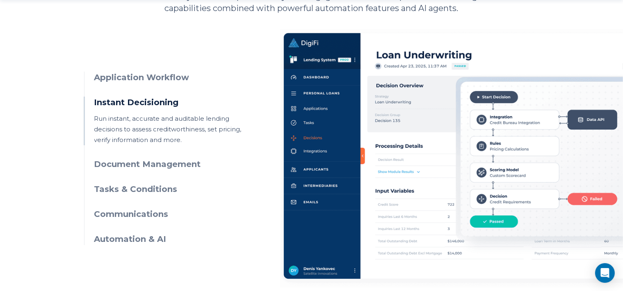 The height and width of the screenshot is (291, 623). What do you see at coordinates (168, 239) in the screenshot?
I see `h3: Automation & AI` at bounding box center [168, 239].